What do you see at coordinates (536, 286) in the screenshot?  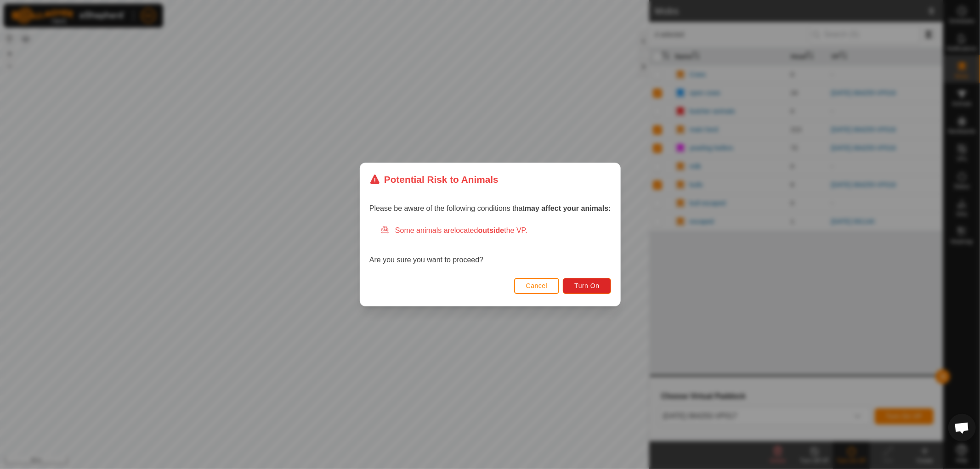 I see `button: Cancel` at bounding box center [536, 286].